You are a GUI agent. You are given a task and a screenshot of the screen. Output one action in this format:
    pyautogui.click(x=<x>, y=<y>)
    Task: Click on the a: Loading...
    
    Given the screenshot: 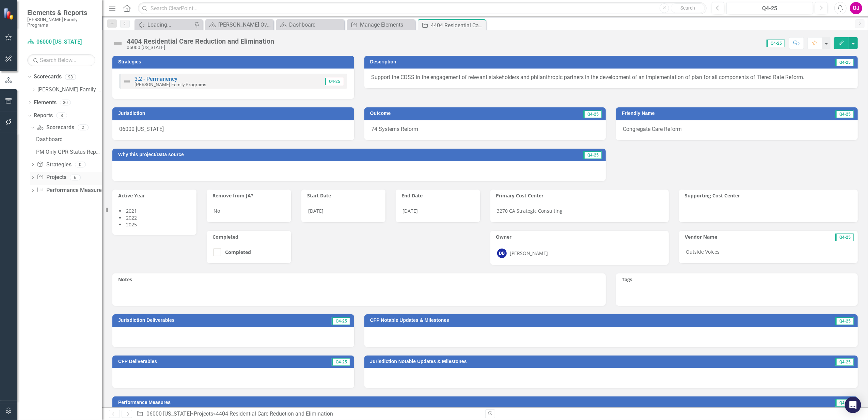 What is the action you would take?
    pyautogui.click(x=164, y=25)
    